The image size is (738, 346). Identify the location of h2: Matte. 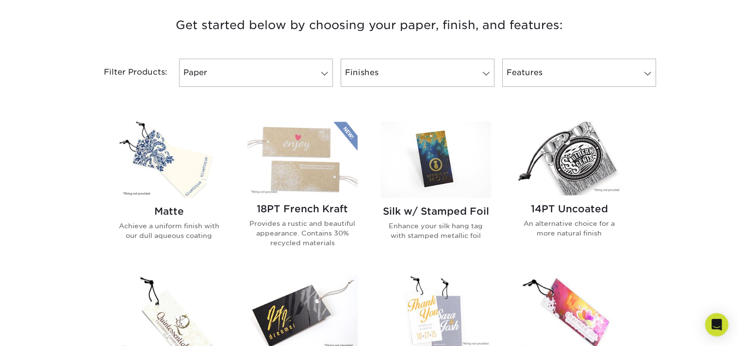
(169, 212).